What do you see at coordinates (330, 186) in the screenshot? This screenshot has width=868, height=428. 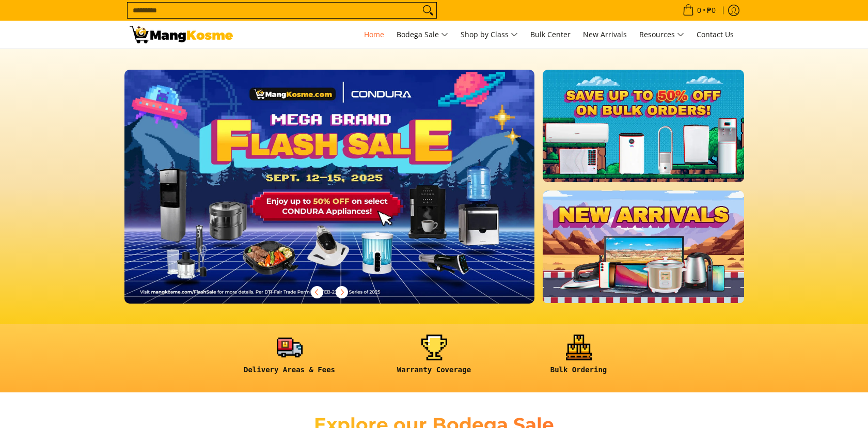 I see `img: Desktop homepage 29339654 2507 42fb b9ff a0650d39e9ed` at bounding box center [330, 186].